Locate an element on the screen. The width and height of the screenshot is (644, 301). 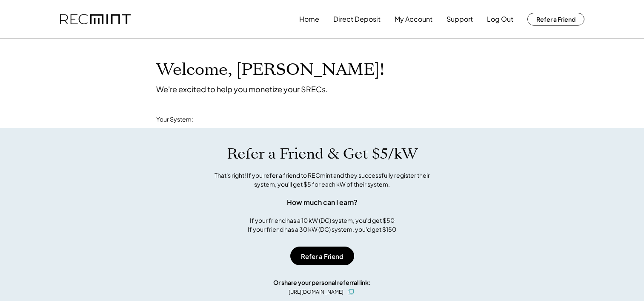
div: How much can I earn? is located at coordinates (322, 202).